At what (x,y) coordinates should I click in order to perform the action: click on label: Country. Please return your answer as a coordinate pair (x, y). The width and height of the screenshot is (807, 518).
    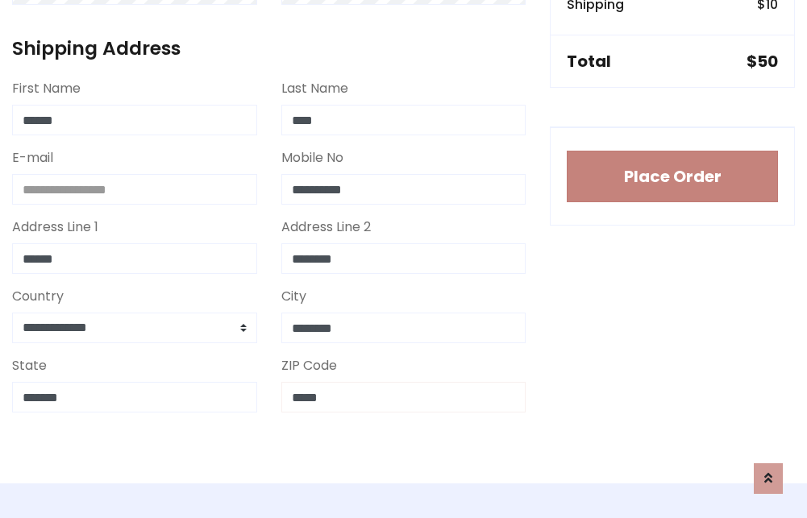
    Looking at the image, I should click on (38, 297).